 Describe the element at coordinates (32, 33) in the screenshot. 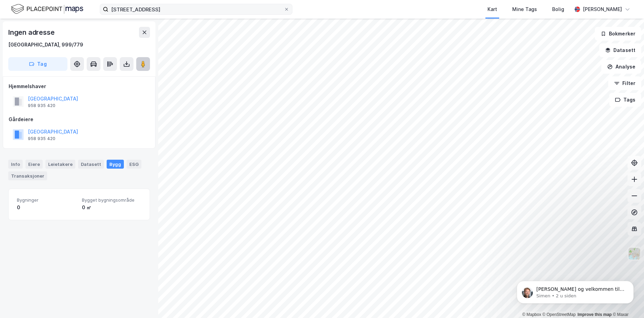

I see `div: Ingen adresse` at that location.